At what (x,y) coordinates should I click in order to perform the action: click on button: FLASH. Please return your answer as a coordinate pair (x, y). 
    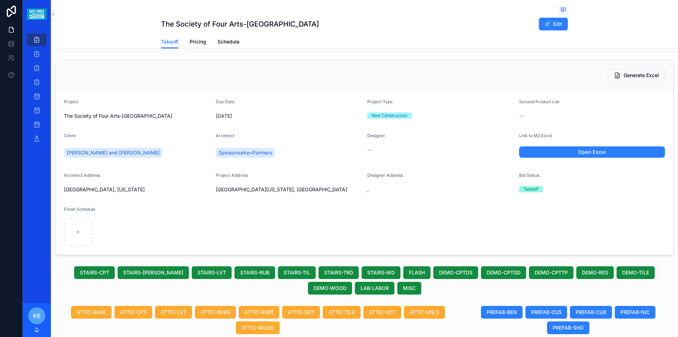
    Looking at the image, I should click on (417, 272).